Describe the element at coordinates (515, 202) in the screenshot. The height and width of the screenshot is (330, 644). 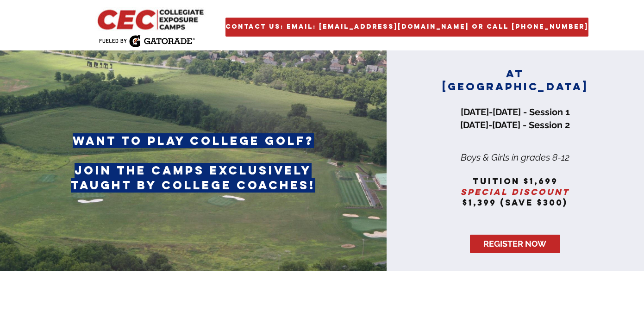
I see `span: $1,399 (save $300)` at that location.